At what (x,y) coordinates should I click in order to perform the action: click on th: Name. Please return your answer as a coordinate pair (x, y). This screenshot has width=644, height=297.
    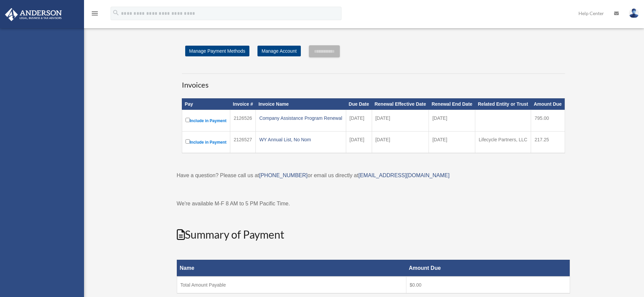
    Looking at the image, I should click on (291, 269).